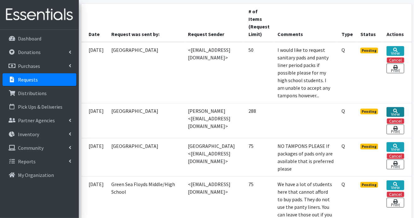 The width and height of the screenshot is (414, 218). Describe the element at coordinates (36, 175) in the screenshot. I see `p: My Organization` at that location.